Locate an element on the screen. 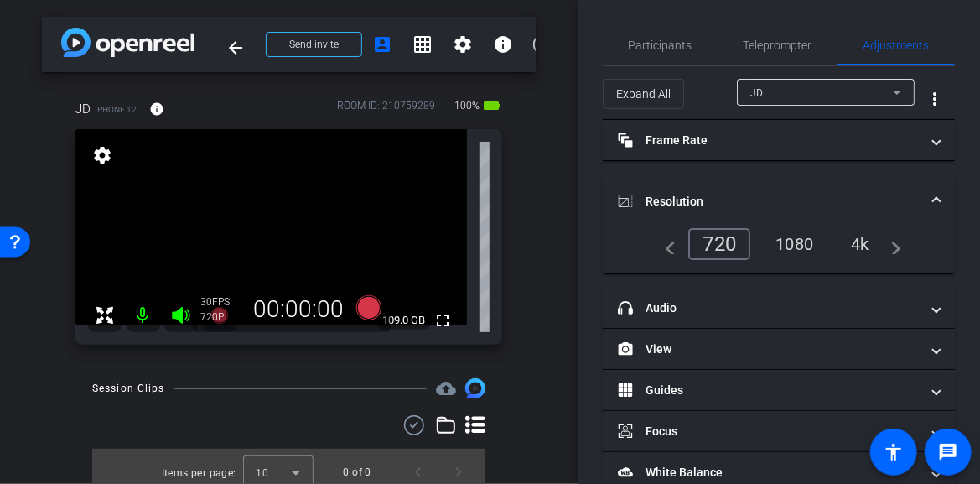 The image size is (980, 484). button: More Options for Adjustments Panel is located at coordinates (935, 99).